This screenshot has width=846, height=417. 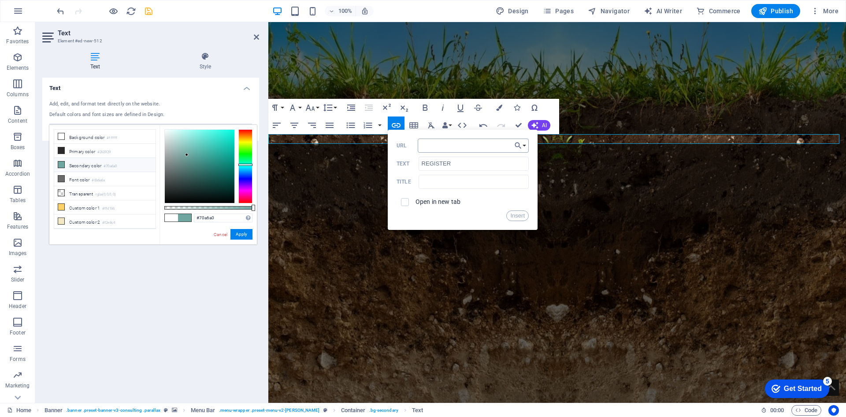 What do you see at coordinates (663, 11) in the screenshot?
I see `button: AI Writer` at bounding box center [663, 11].